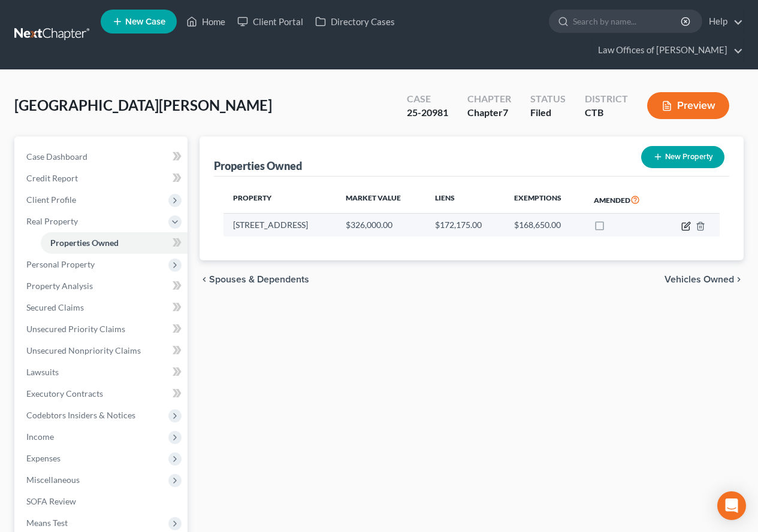 The image size is (758, 532). Describe the element at coordinates (548, 99) in the screenshot. I see `div: Status` at that location.